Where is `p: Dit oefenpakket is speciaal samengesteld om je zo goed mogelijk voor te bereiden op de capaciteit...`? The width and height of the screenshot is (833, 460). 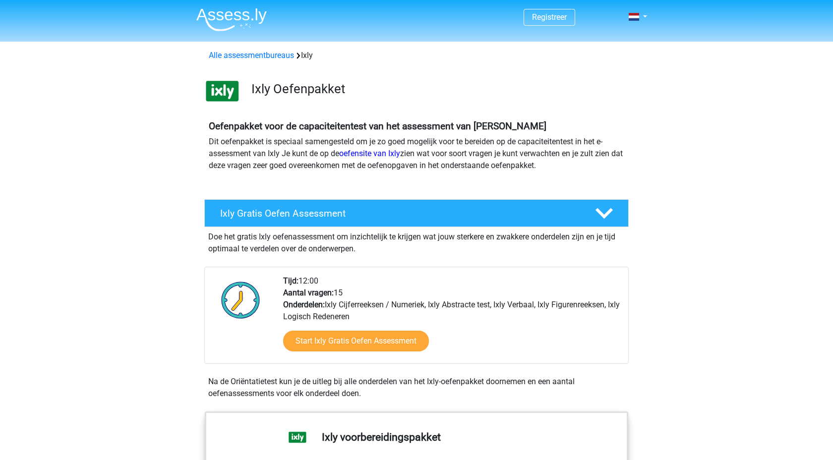 p: Dit oefenpakket is speciaal samengesteld om je zo goed mogelijk voor te bereiden op de capaciteit... is located at coordinates (416, 154).